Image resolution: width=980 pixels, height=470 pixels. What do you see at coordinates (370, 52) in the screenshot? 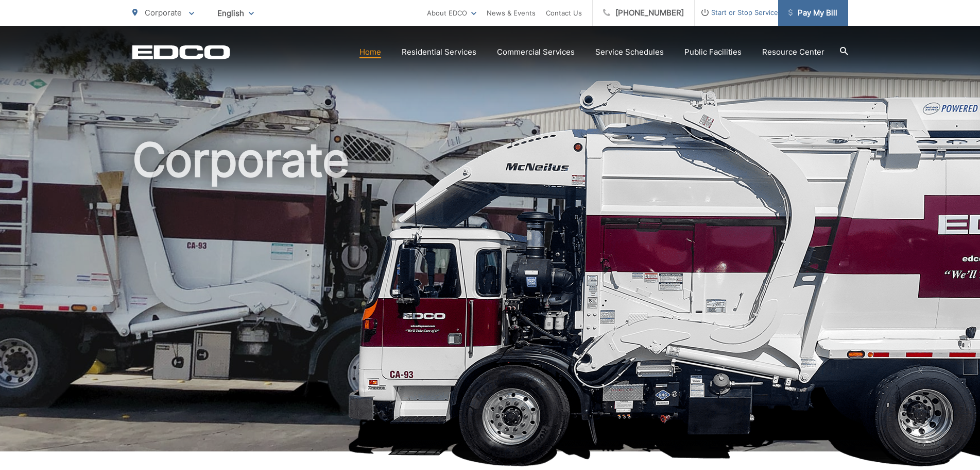
I see `a: Home` at bounding box center [370, 52].